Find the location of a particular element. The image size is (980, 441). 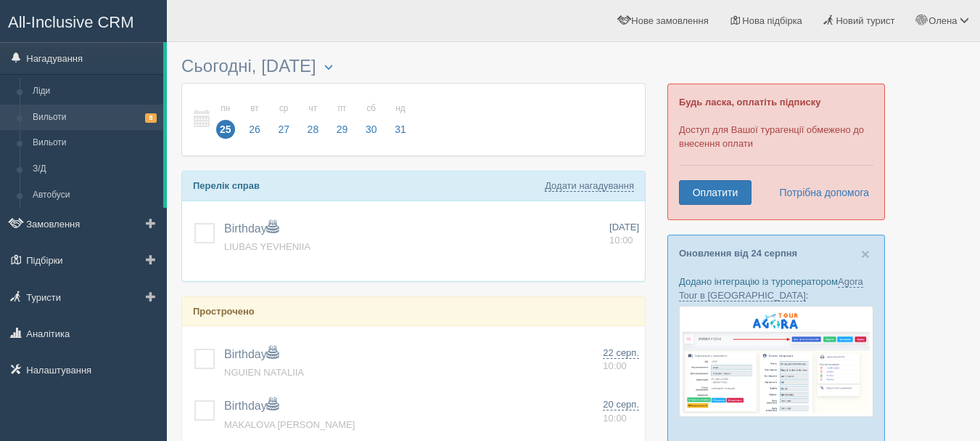

button: Close is located at coordinates (866, 254).